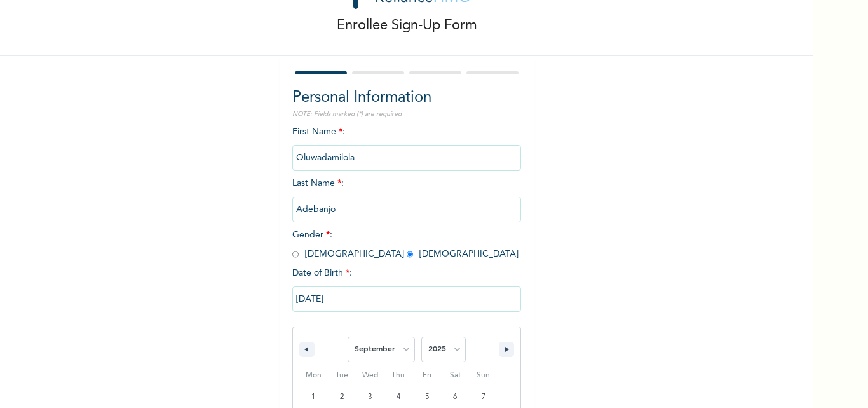 The height and width of the screenshot is (408, 868). Describe the element at coordinates (407, 114) in the screenshot. I see `p: NOTE: Fields marked (*) are required` at that location.